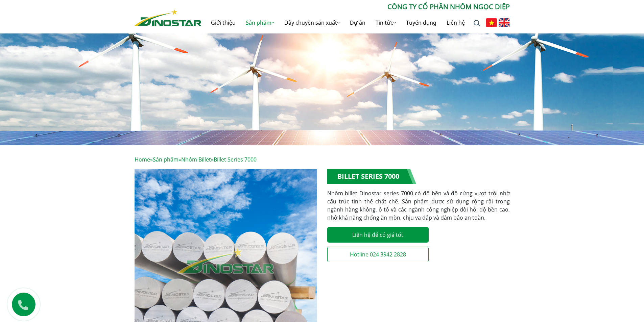  What do you see at coordinates (372, 177) in the screenshot?
I see `h1: Billet Series 7000` at bounding box center [372, 177].